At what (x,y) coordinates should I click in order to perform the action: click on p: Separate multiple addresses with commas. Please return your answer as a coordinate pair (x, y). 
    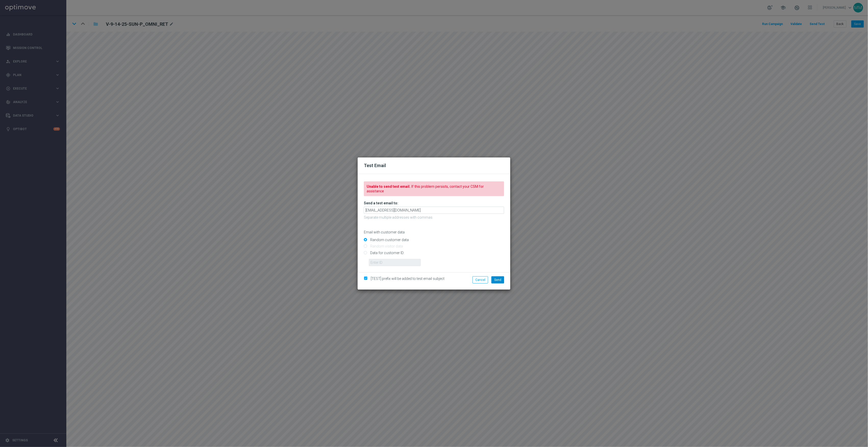
    Looking at the image, I should click on (434, 218).